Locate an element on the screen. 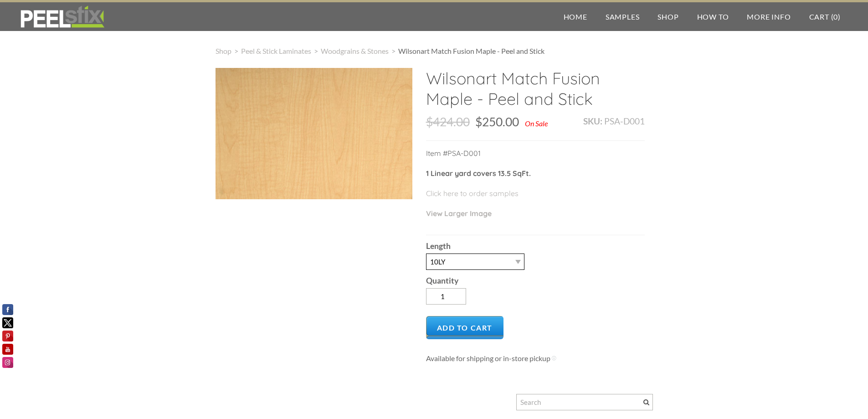 The image size is (868, 419). span: $250.00 is located at coordinates (497, 122).